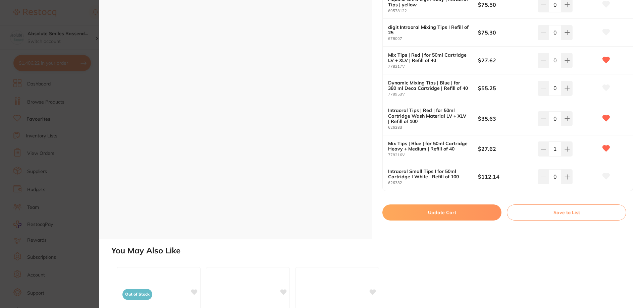 The height and width of the screenshot is (308, 644). Describe the element at coordinates (567, 213) in the screenshot. I see `button: Save to List` at that location.